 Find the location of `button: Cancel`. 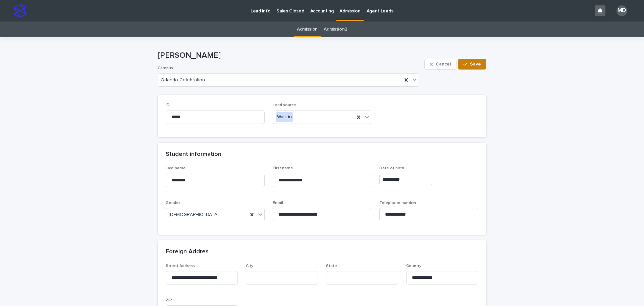

button: Cancel is located at coordinates (441, 64).